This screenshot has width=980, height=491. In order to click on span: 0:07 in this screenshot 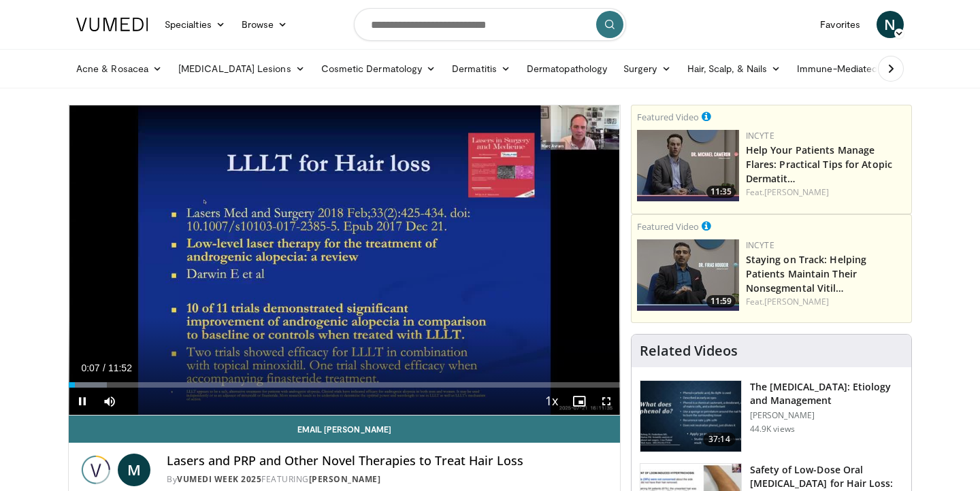, I will do `click(89, 368)`.